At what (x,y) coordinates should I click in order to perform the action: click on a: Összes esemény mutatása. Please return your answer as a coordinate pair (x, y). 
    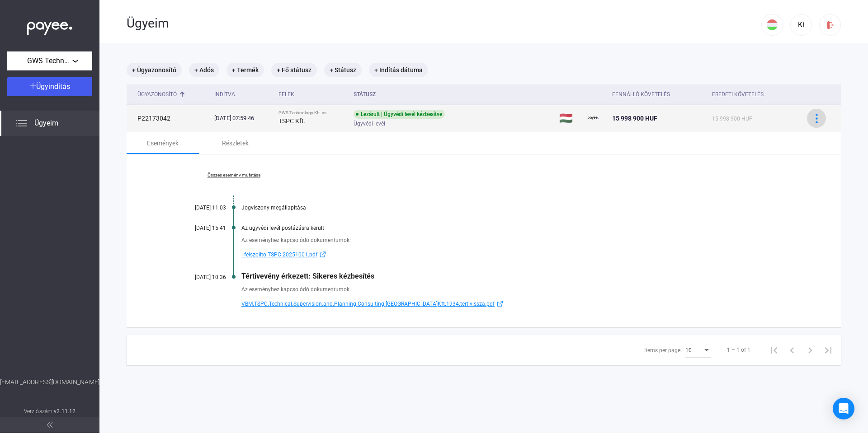
    Looking at the image, I should click on (234, 175).